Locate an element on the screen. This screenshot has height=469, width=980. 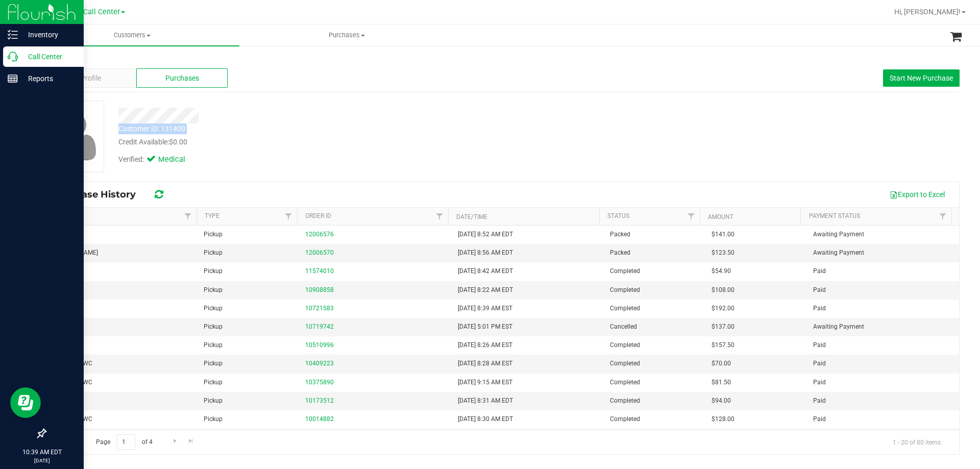
span: Profile is located at coordinates (91, 78).